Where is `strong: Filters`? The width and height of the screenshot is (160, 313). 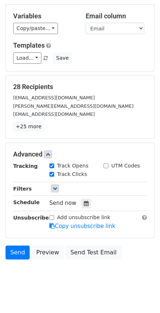
strong: Filters is located at coordinates (22, 189).